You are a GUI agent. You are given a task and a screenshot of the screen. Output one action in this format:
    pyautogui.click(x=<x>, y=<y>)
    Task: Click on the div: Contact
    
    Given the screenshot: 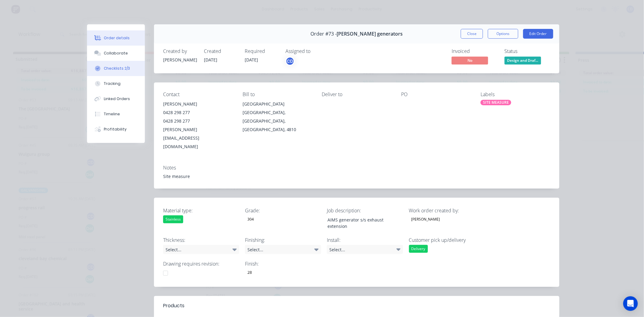 What is the action you would take?
    pyautogui.click(x=198, y=95)
    